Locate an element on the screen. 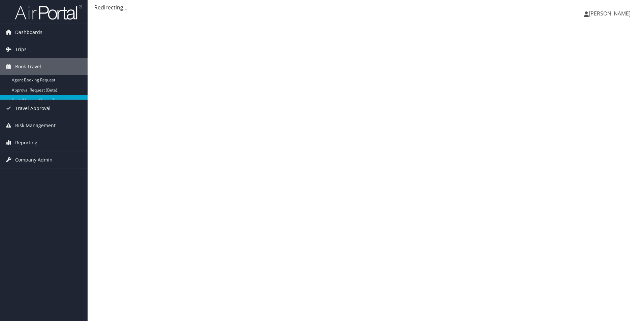 The width and height of the screenshot is (644, 321). span: Risk Management is located at coordinates (35, 125).